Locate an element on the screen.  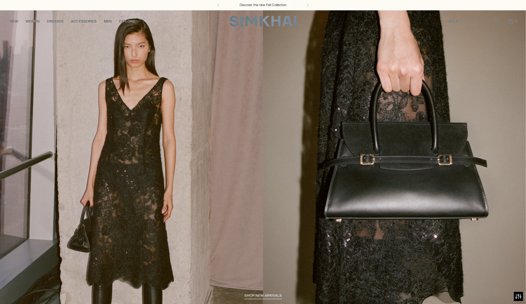
a: ACCESSORIES is located at coordinates (84, 21).